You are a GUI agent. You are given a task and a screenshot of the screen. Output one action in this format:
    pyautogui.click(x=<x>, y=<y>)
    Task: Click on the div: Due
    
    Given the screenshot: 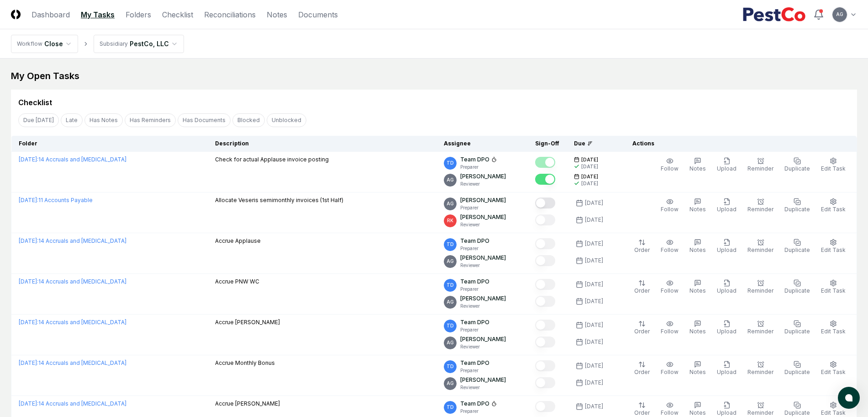 What is the action you would take?
    pyautogui.click(x=592, y=143)
    